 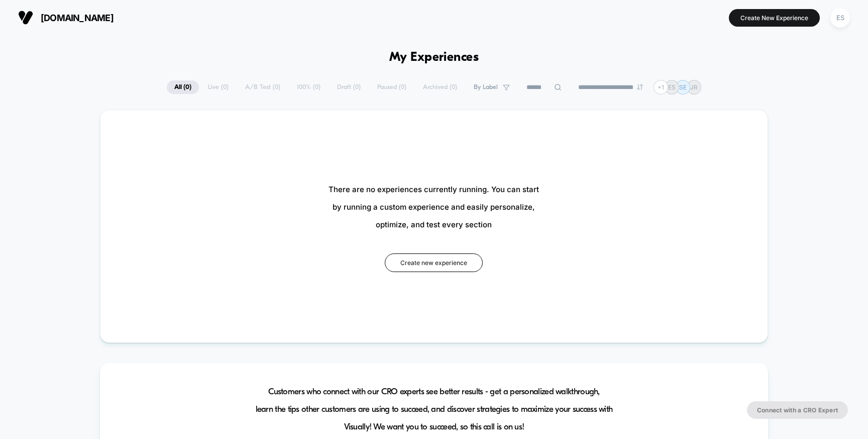 I want to click on h1: My Experiences, so click(x=434, y=58).